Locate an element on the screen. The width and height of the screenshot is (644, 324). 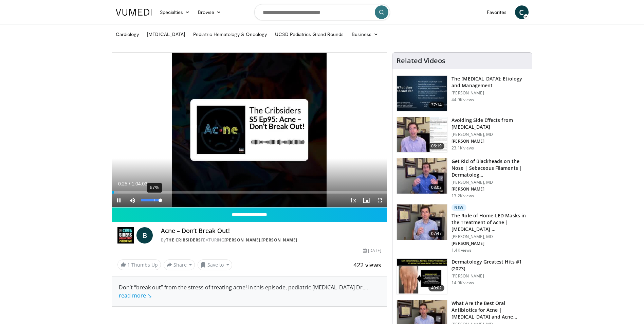
a: Favorites is located at coordinates (497, 12).